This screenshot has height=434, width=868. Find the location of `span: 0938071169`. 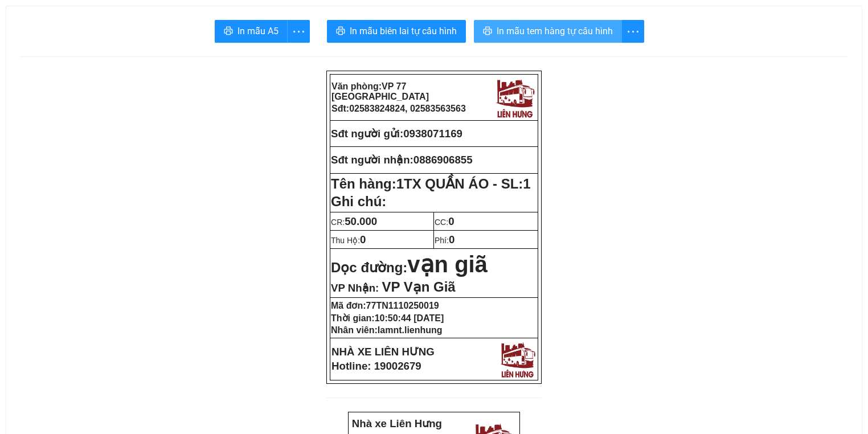

span: 0938071169 is located at coordinates (432, 134).